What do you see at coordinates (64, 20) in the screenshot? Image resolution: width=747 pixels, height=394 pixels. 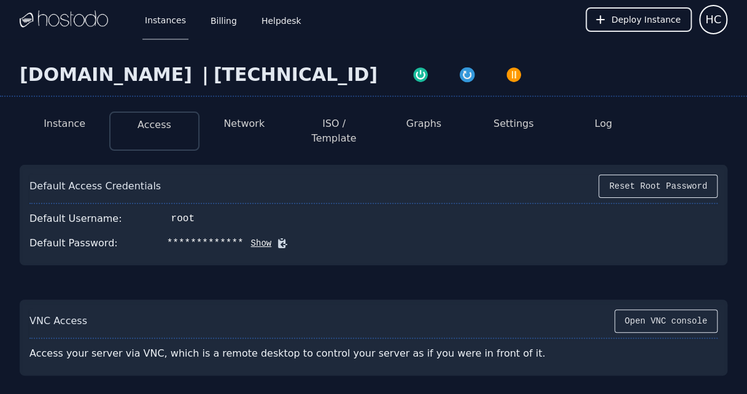 I see `img: Logo` at bounding box center [64, 20].